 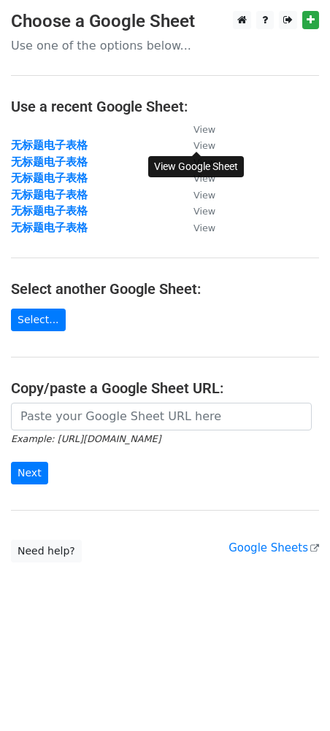 I want to click on a: Select..., so click(x=38, y=320).